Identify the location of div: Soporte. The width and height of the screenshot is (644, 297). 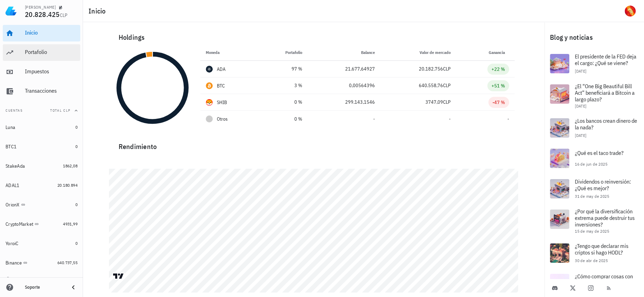
(44, 287).